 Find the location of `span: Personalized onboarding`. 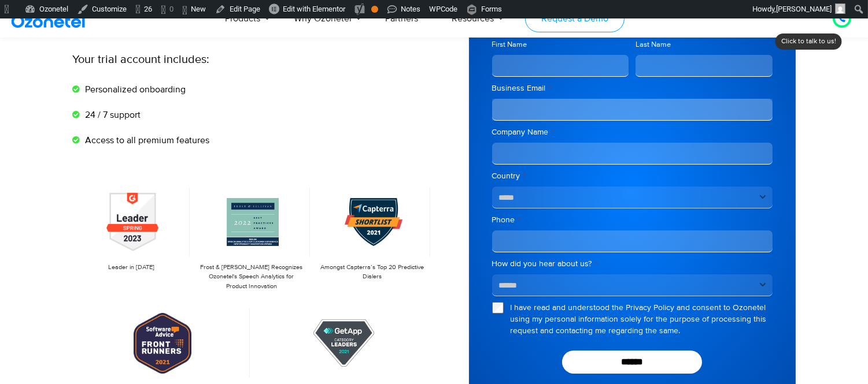

span: Personalized onboarding is located at coordinates (134, 89).